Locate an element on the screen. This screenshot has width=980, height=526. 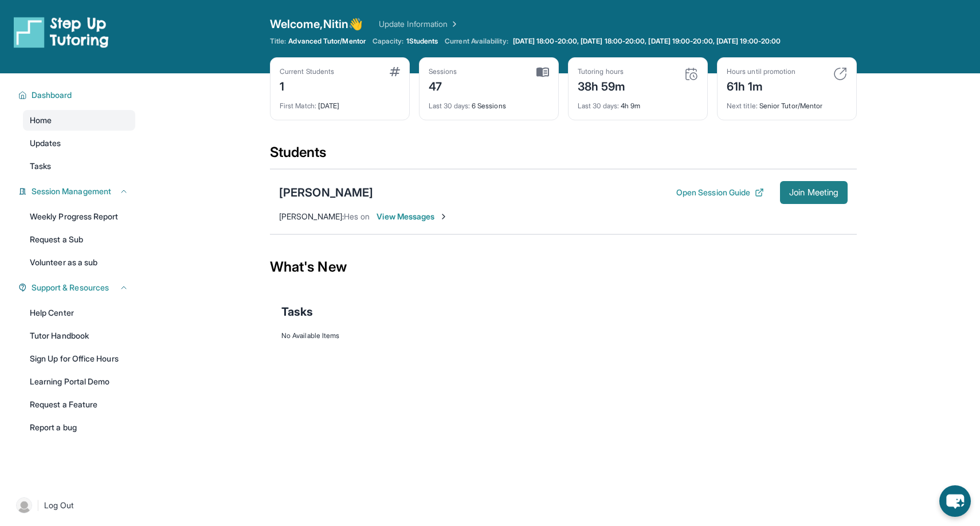
div: 1 is located at coordinates (306, 85).